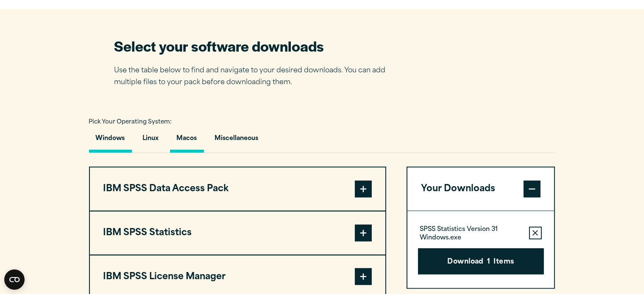 The image size is (644, 294). Describe the element at coordinates (238, 189) in the screenshot. I see `button: IBM SPSS Data Access Pack` at that location.